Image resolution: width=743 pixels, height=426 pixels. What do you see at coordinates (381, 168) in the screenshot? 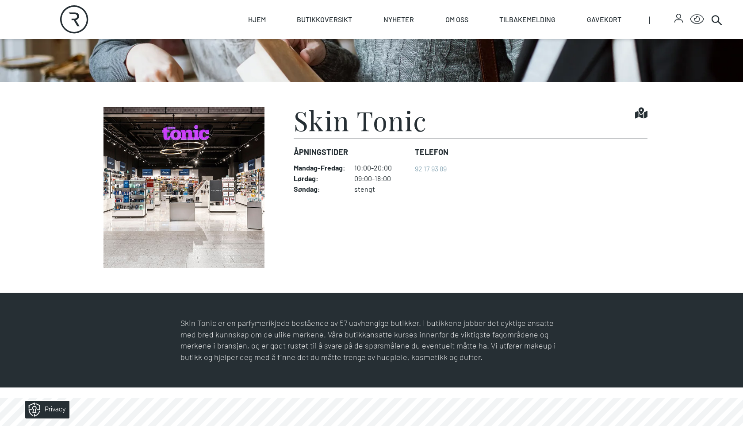
I see `dd: 10:00-20:00` at bounding box center [381, 168].